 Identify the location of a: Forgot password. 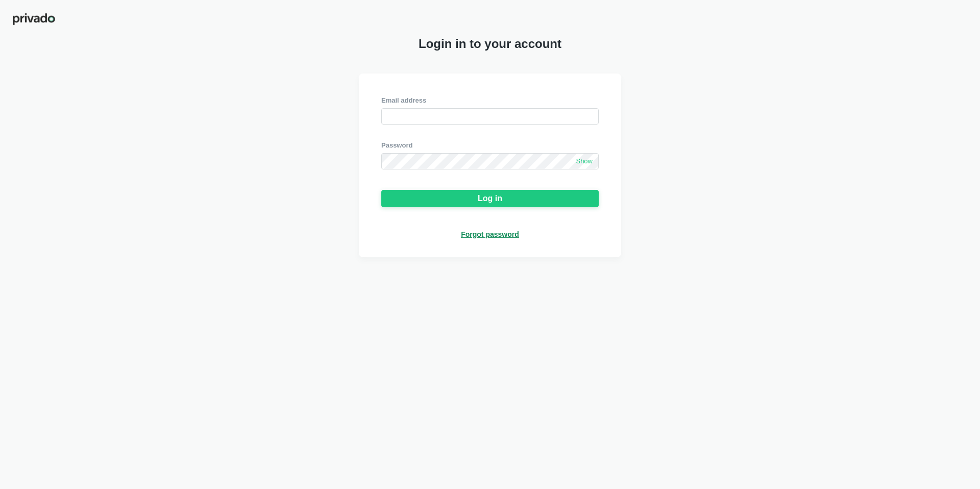
(490, 234).